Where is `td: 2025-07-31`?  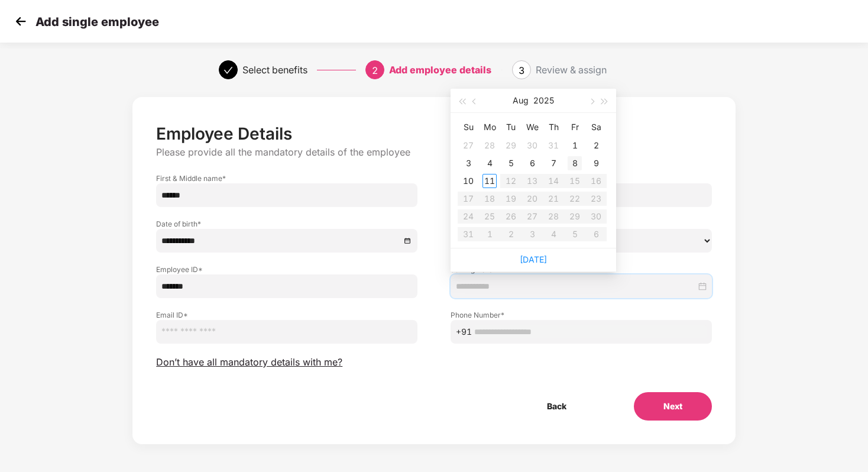
td: 2025-07-31 is located at coordinates (553, 145).